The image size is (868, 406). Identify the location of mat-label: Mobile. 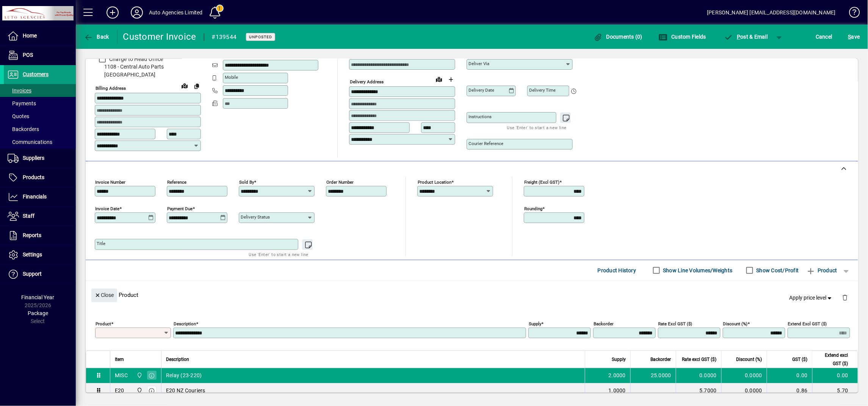
(231, 77).